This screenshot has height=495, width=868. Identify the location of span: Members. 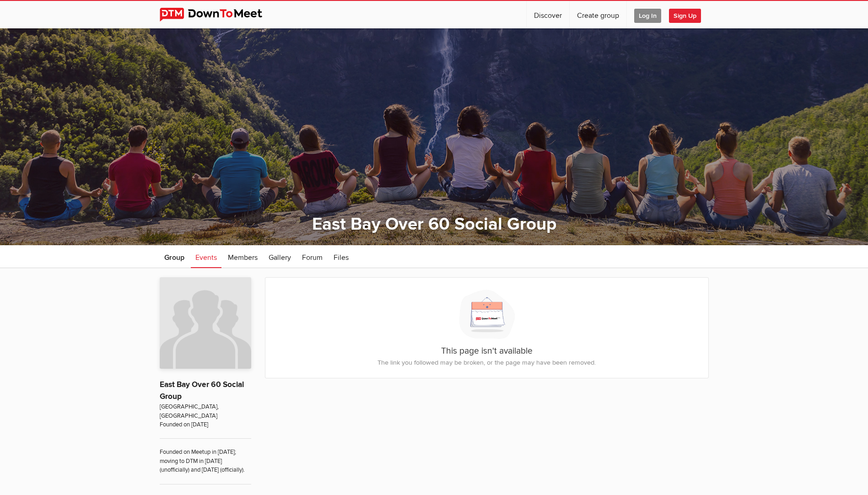
(243, 258).